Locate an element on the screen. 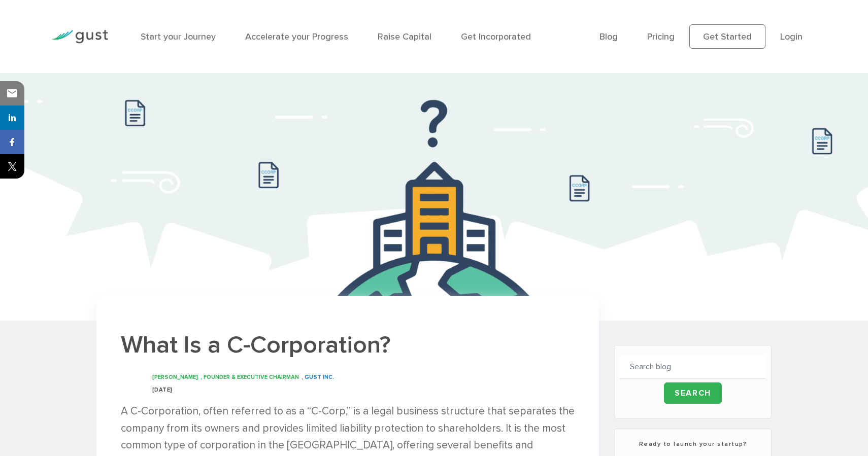  span: , FOUNDER & EXECUTIVE CHAIRMAN is located at coordinates (250, 377).